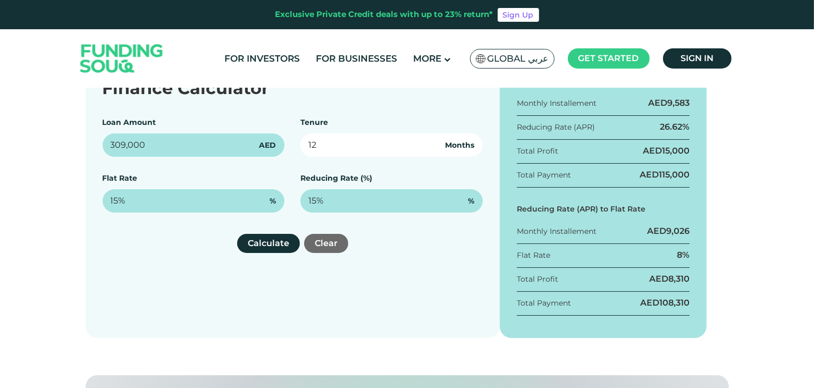  I want to click on span: Sign in, so click(697, 58).